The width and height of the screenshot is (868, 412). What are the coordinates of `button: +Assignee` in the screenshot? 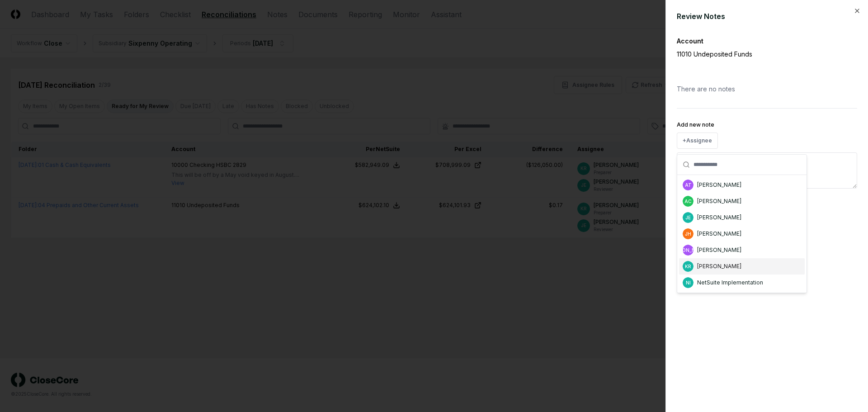 It's located at (697, 141).